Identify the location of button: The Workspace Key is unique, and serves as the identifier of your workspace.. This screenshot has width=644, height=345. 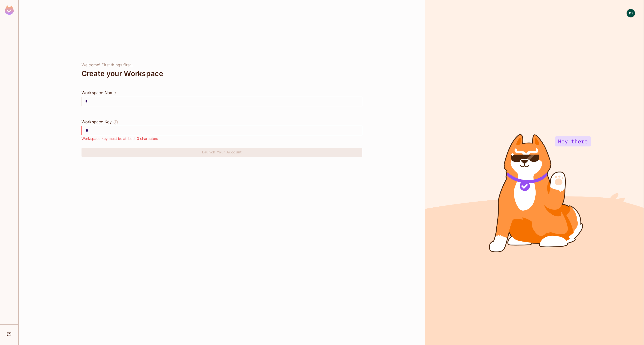
(116, 122).